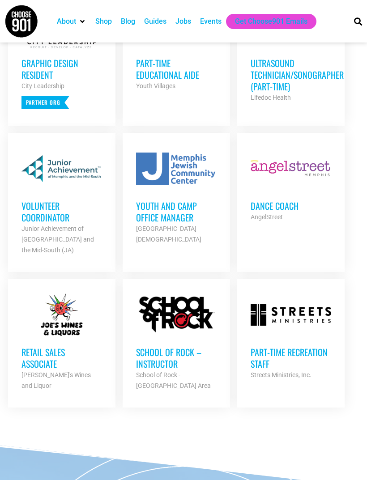 This screenshot has height=480, width=367. What do you see at coordinates (271, 21) in the screenshot?
I see `div: Get Choose901 Emails` at bounding box center [271, 21].